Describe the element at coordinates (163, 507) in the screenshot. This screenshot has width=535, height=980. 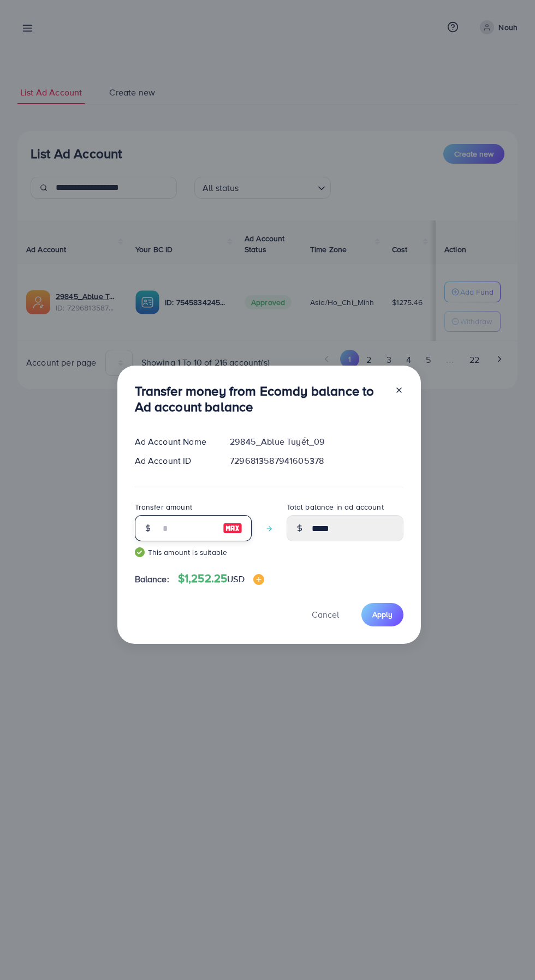
I see `label: Transfer amount` at that location.